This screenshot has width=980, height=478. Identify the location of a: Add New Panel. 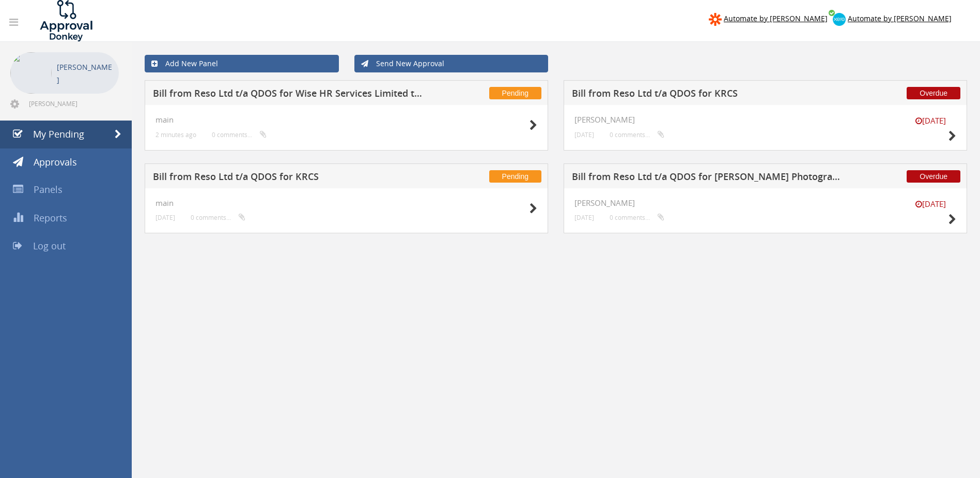
(242, 63).